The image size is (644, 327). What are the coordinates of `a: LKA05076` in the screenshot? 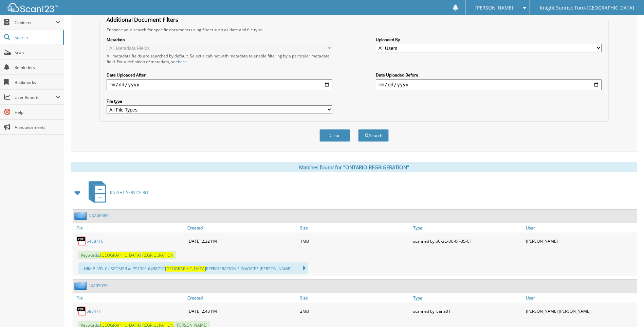 It's located at (98, 285).